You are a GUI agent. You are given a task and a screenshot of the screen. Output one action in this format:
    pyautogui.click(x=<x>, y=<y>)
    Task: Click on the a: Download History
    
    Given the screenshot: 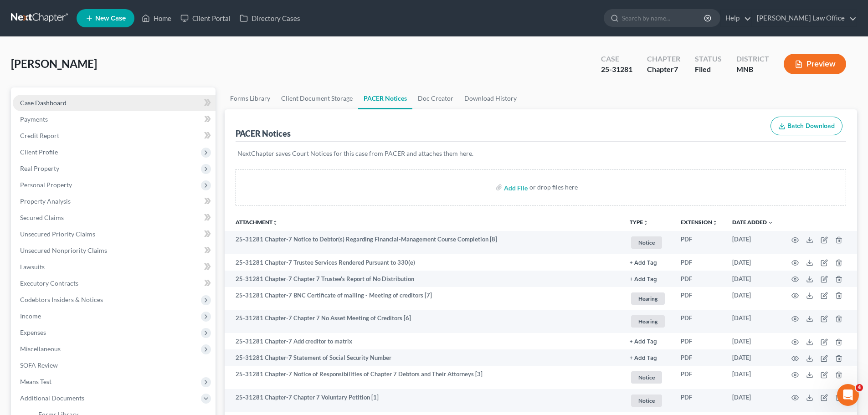 What is the action you would take?
    pyautogui.click(x=490, y=98)
    